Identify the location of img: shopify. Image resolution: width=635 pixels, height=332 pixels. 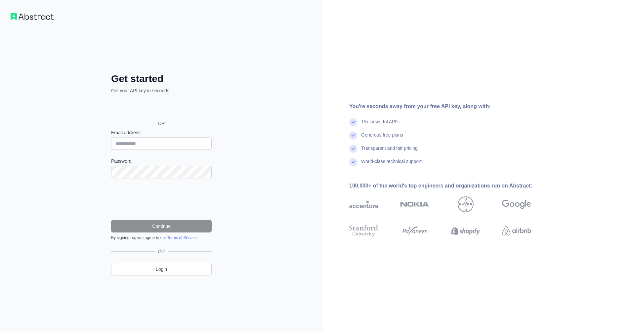
(465, 231).